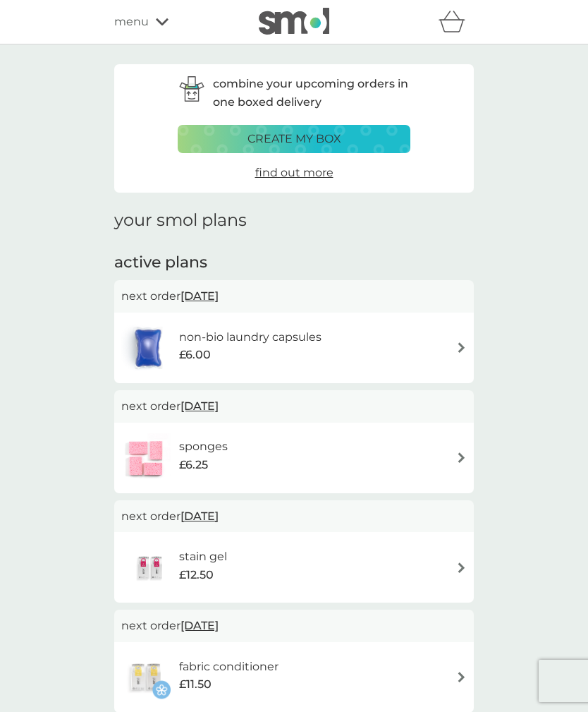 The image size is (588, 712). What do you see at coordinates (196, 685) in the screenshot?
I see `span: £11.50` at bounding box center [196, 685].